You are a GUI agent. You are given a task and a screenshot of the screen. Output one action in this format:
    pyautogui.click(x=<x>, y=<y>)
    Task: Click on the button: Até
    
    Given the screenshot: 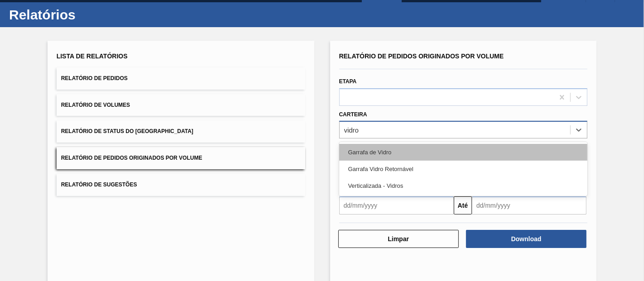 What is the action you would take?
    pyautogui.click(x=462, y=205)
    